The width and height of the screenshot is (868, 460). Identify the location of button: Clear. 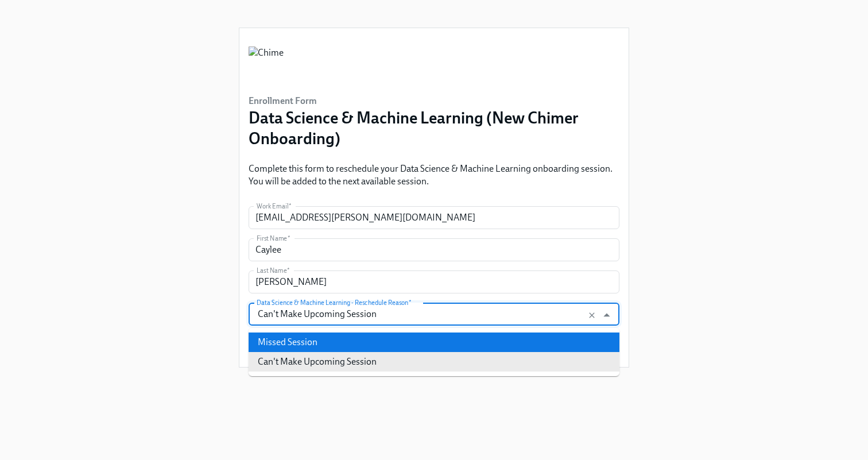
(592, 316).